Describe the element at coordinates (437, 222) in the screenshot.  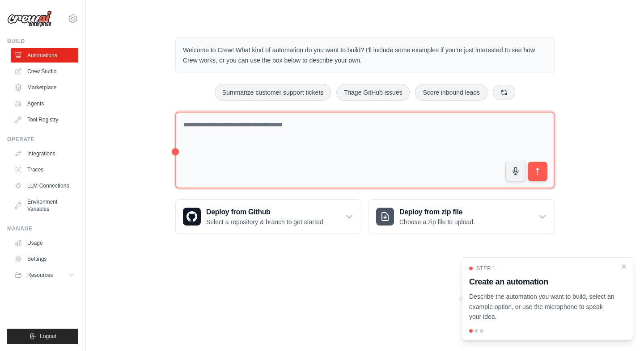
I see `p: Choose a zip file to upload.` at that location.